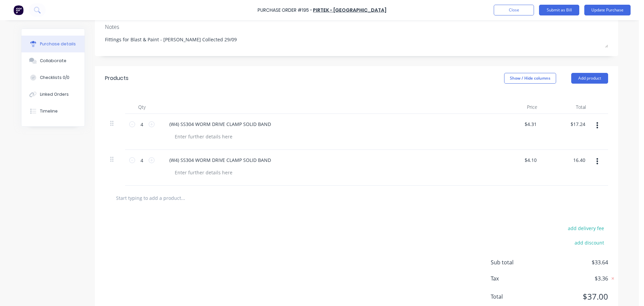 The height and width of the screenshot is (306, 644). Describe the element at coordinates (607, 10) in the screenshot. I see `button: Update Purchase` at that location.